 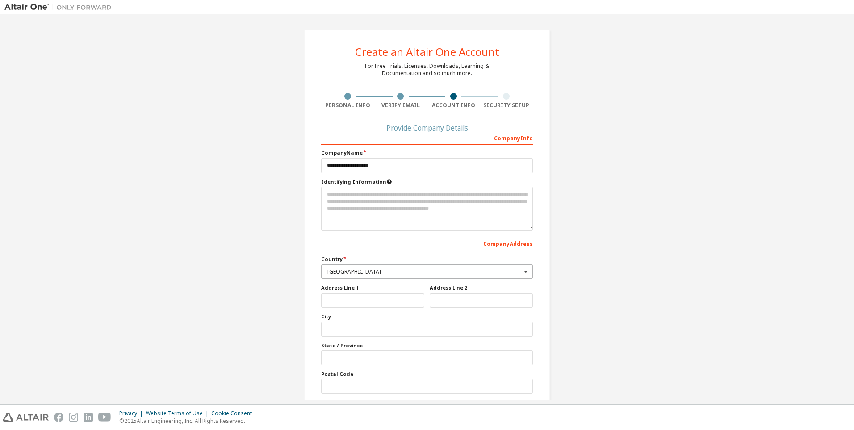 I want to click on div: Personal Info, so click(x=348, y=105).